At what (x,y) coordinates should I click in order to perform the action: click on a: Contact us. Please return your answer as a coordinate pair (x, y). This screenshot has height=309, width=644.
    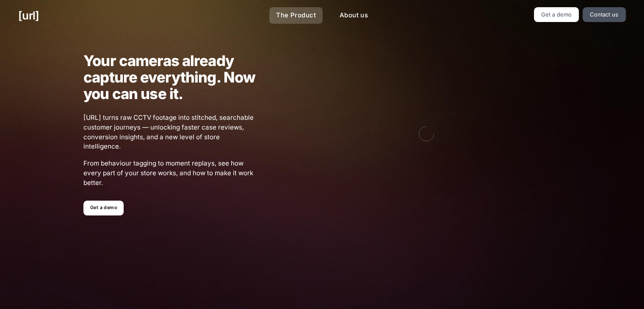
    Looking at the image, I should click on (604, 15).